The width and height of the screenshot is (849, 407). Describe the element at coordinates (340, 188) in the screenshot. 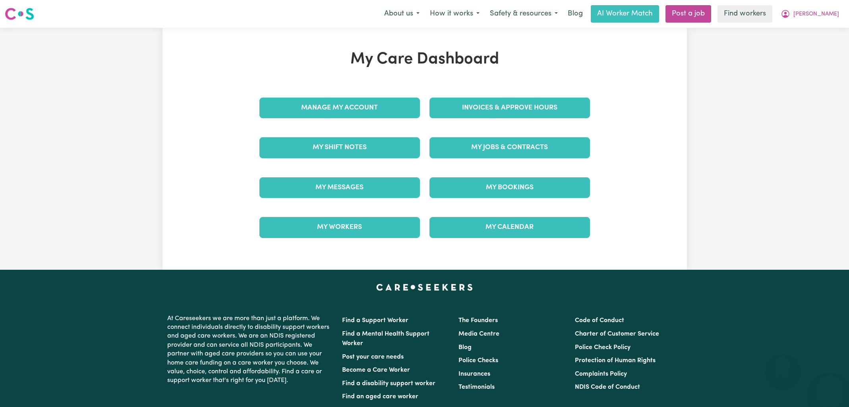

I see `a: My Messages` at that location.